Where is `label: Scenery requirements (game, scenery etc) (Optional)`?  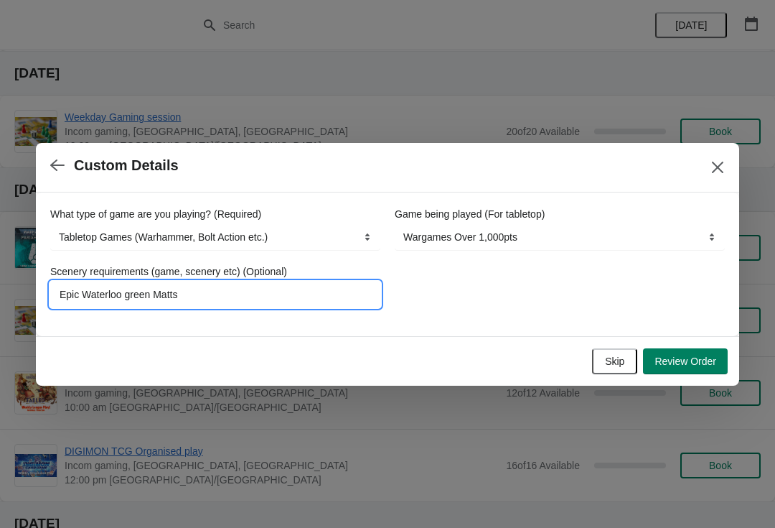 label: Scenery requirements (game, scenery etc) (Optional) is located at coordinates (169, 271).